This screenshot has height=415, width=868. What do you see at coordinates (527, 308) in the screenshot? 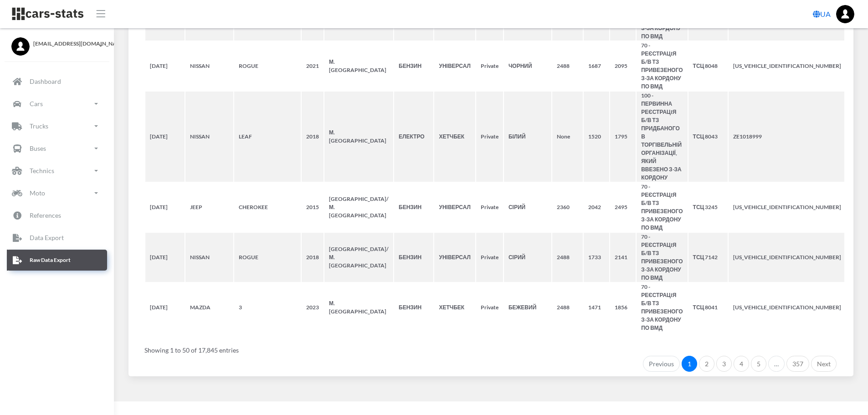
I see `th: БЕЖЕВИЙ` at bounding box center [527, 308].